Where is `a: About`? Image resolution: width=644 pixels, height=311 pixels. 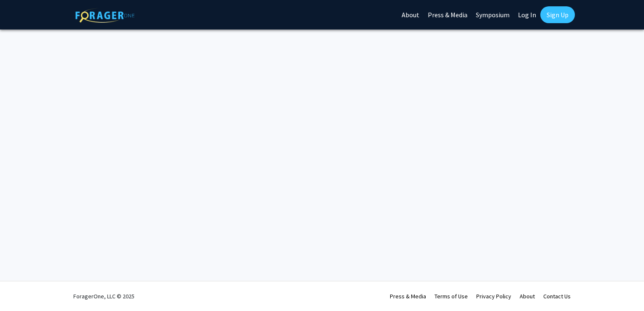 a: About is located at coordinates (527, 296).